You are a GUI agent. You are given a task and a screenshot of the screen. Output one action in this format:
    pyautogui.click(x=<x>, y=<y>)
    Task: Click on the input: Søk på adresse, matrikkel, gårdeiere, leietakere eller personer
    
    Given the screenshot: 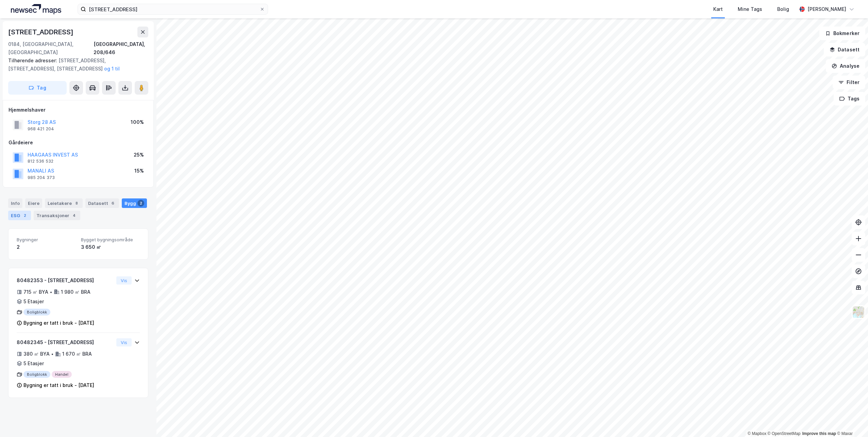 What is the action you would take?
    pyautogui.click(x=173, y=9)
    